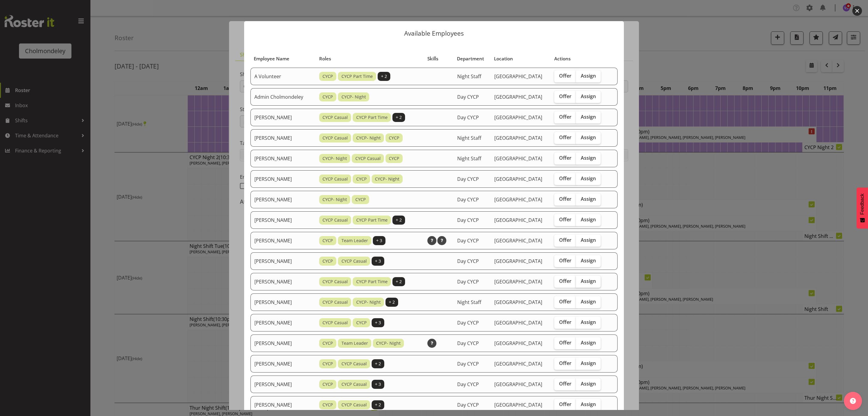 This screenshot has height=416, width=868. I want to click on span: Feedback, so click(863, 204).